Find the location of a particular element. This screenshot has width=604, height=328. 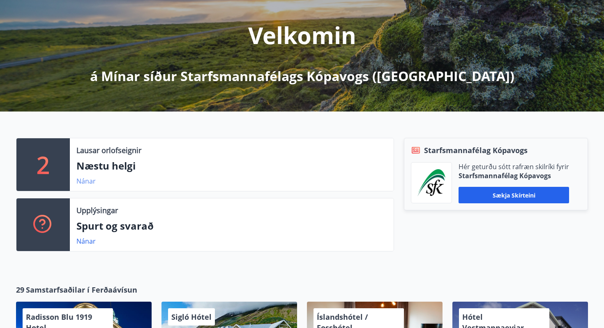

span: Starfsmannafélag Kópavogs is located at coordinates (476, 150).